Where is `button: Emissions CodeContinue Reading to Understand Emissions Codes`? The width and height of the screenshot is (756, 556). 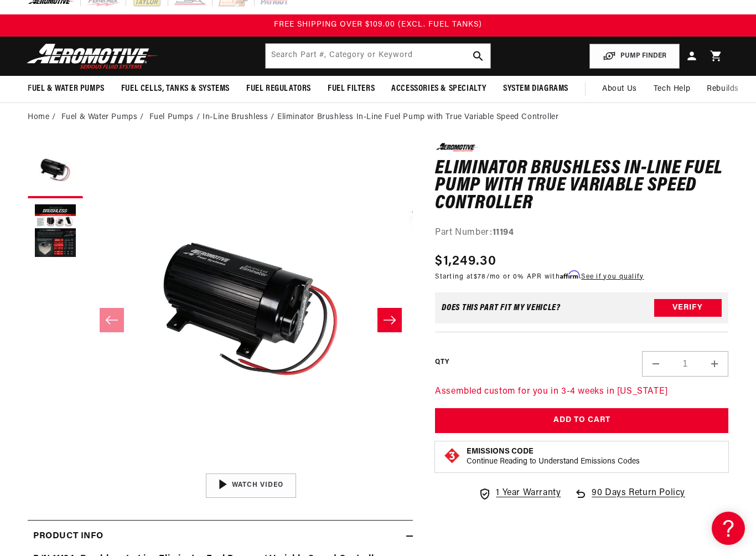 button: Emissions CodeContinue Reading to Understand Emissions Codes is located at coordinates (553, 457).